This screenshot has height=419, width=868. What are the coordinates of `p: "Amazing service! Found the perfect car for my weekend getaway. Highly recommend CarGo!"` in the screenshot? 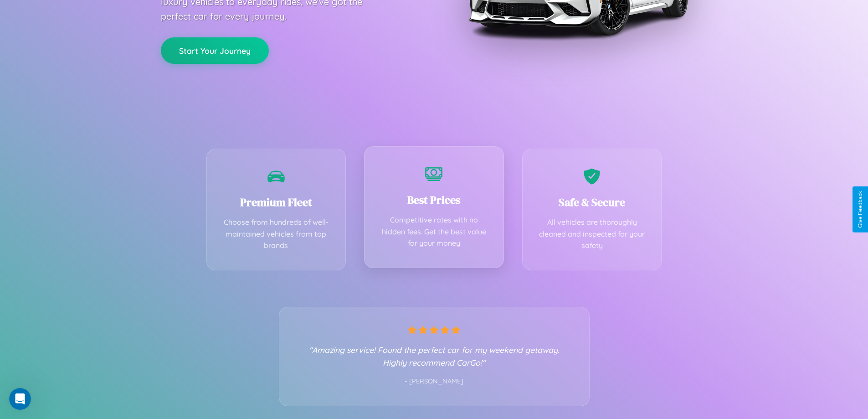 It's located at (435, 356).